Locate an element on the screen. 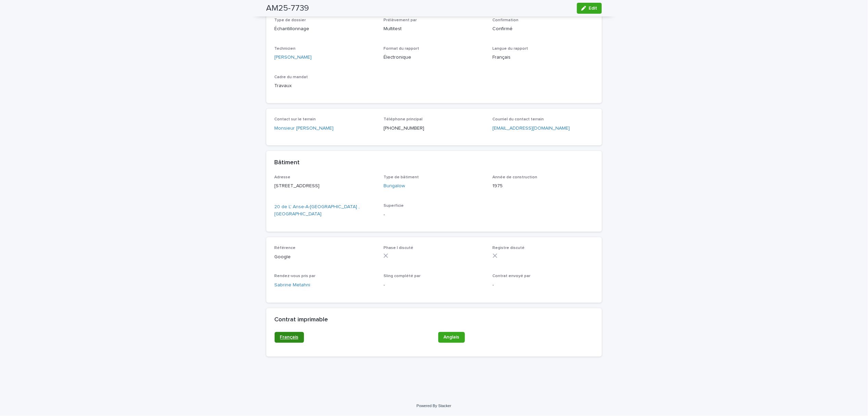 The image size is (868, 416). span: Contrat envoyé par is located at coordinates (511, 276).